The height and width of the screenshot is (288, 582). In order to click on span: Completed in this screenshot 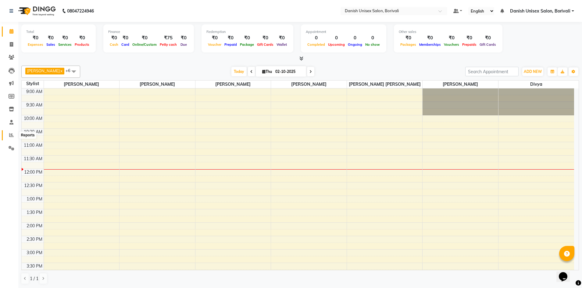, I will do `click(316, 45)`.